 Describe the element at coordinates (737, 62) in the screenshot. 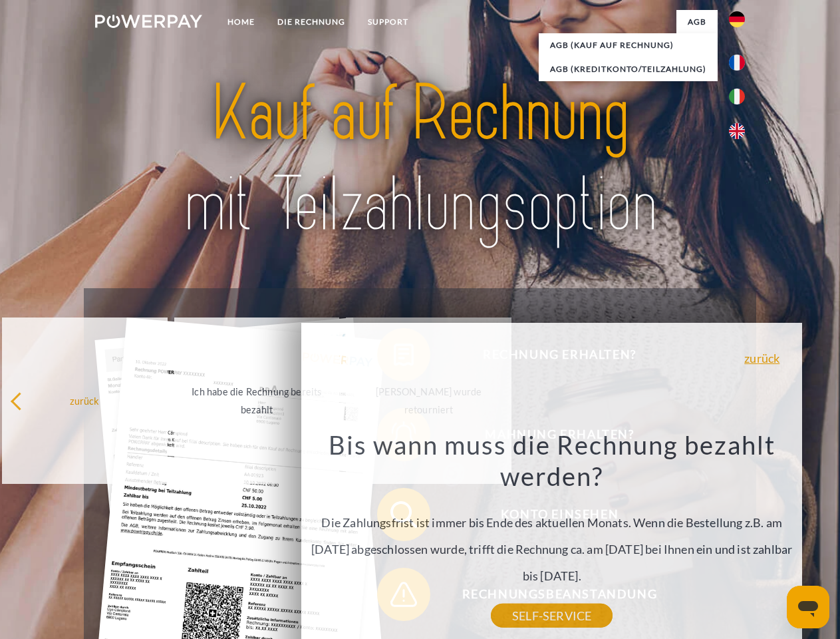

I see `img: fr` at that location.